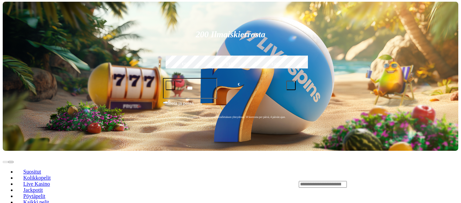 The width and height of the screenshot is (461, 203). What do you see at coordinates (5, 162) in the screenshot?
I see `button: prev slide` at bounding box center [5, 162].